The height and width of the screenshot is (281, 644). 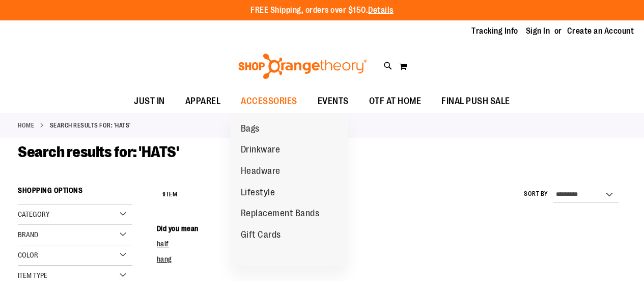 I want to click on a: FINAL PUSH SALE, so click(x=475, y=102).